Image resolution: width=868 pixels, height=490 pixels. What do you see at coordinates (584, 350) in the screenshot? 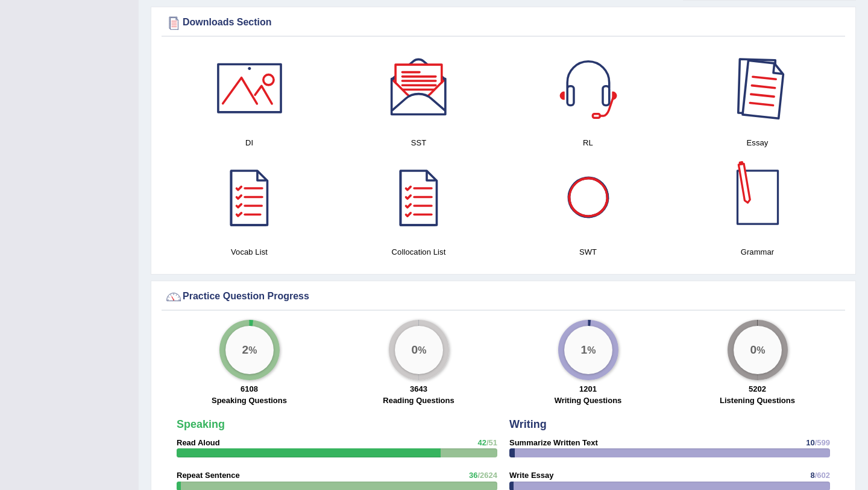
I see `big: 1` at bounding box center [584, 350].